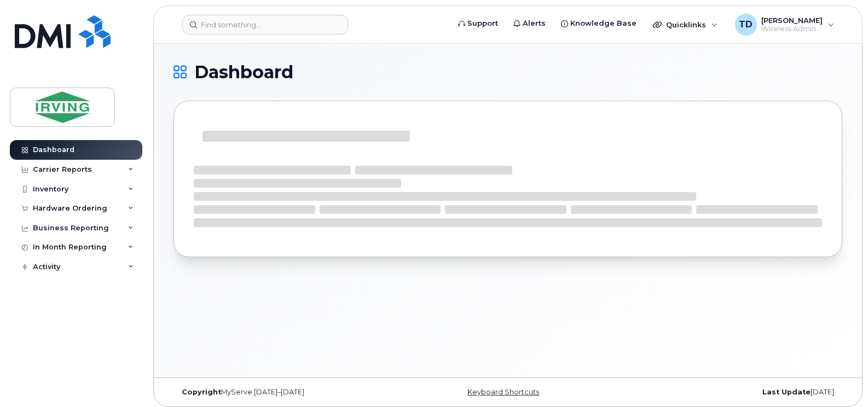 This screenshot has width=868, height=407. What do you see at coordinates (201, 391) in the screenshot?
I see `strong: Copyright` at bounding box center [201, 391].